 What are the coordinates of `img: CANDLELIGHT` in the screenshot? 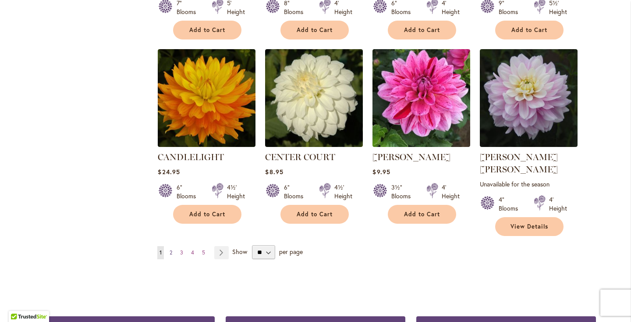 It's located at (207, 98).